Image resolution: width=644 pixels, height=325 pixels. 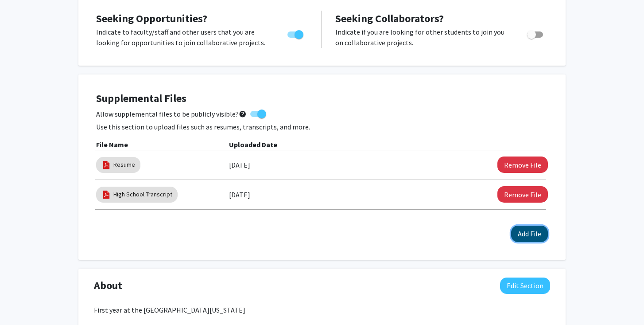 I want to click on p: Indicate to faculty/staff and other users that you are looking for opportunities to join collabor..., so click(x=183, y=37).